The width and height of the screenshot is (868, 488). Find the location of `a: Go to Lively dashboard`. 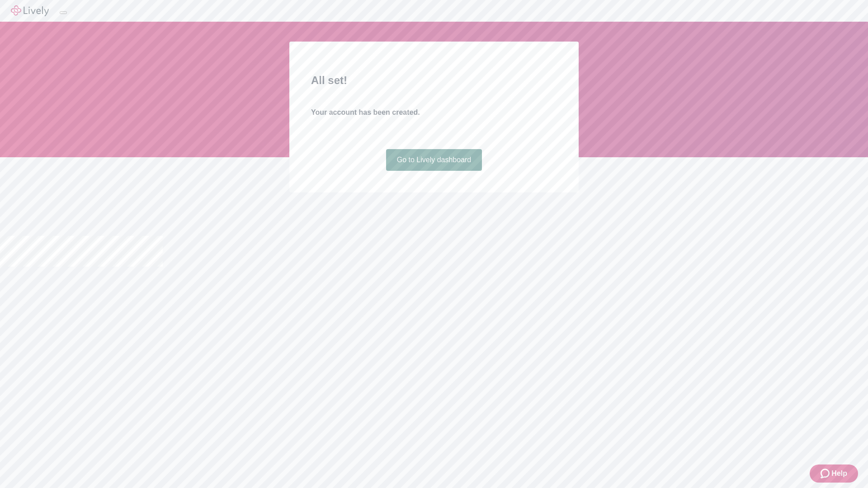

a: Go to Lively dashboard is located at coordinates (434, 160).